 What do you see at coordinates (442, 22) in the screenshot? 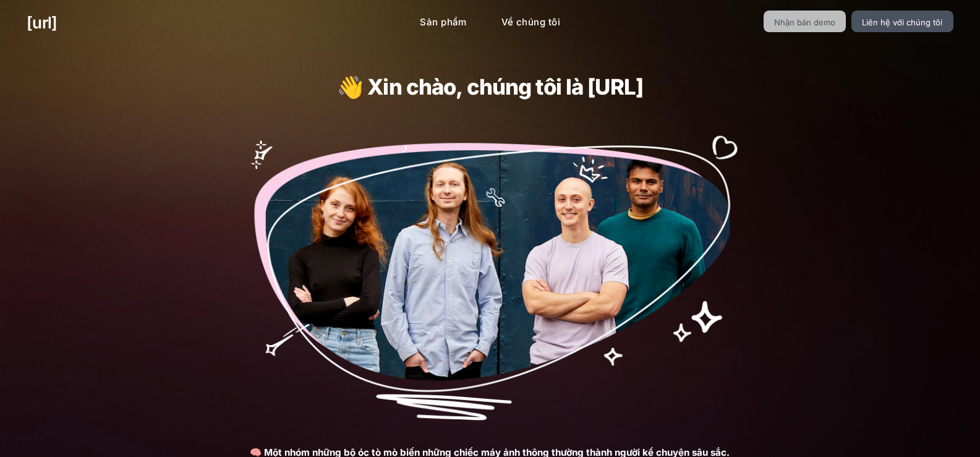
I see `a: Sản phẩm` at bounding box center [442, 22].